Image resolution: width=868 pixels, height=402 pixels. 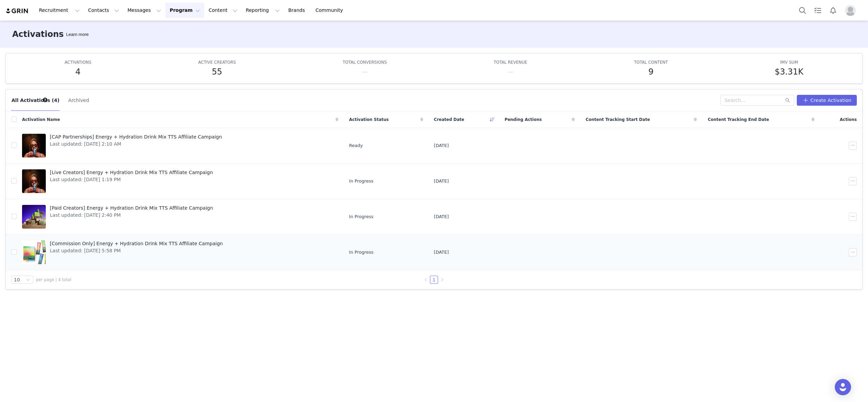 I want to click on button: Contacts, so click(x=103, y=11).